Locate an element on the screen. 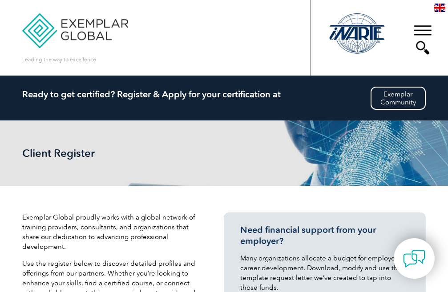 Image resolution: width=448 pixels, height=292 pixels. p: Leading the way to excellence is located at coordinates (59, 60).